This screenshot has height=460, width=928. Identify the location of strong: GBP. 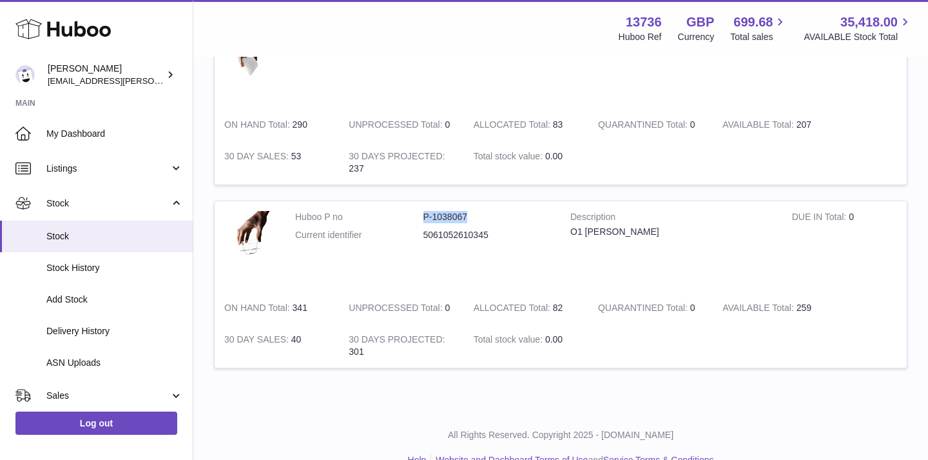
(700, 22).